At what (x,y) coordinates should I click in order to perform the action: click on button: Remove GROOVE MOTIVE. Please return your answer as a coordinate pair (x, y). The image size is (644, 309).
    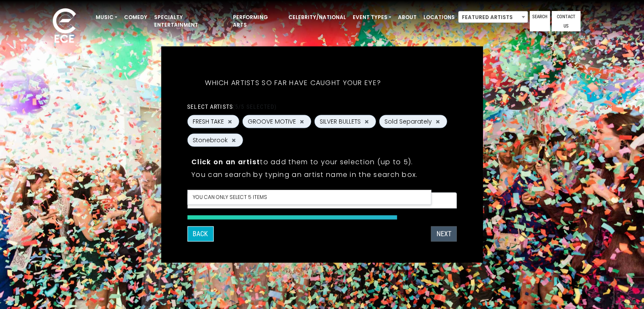
    Looking at the image, I should click on (302, 121).